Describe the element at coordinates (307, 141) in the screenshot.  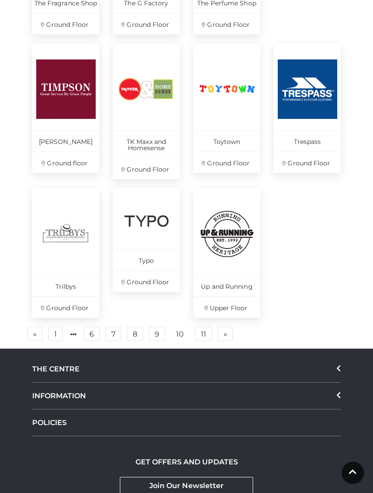
I see `p: Trespass` at that location.